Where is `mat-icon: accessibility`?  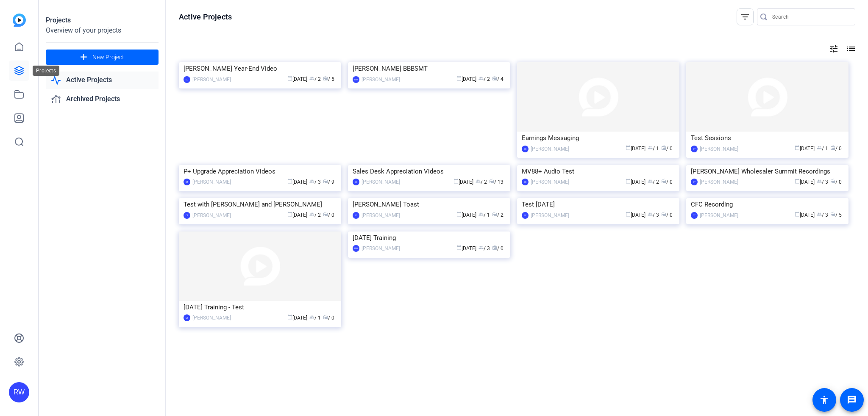
mat-icon: accessibility is located at coordinates (824, 400).